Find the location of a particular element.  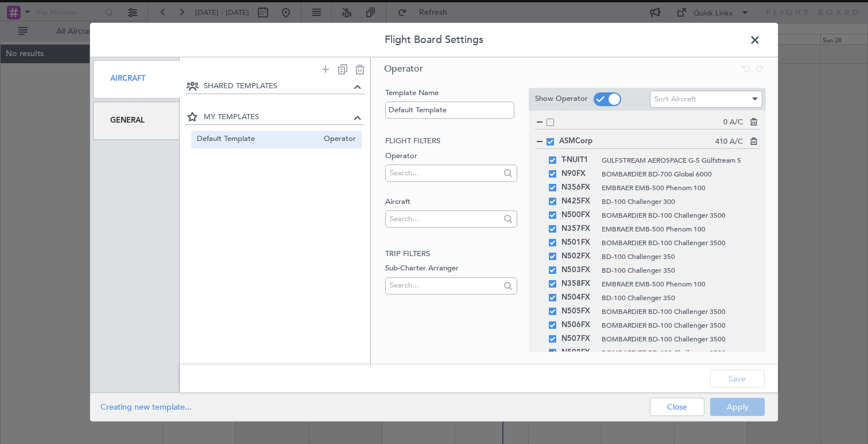

label: Show Operator is located at coordinates (562, 99).